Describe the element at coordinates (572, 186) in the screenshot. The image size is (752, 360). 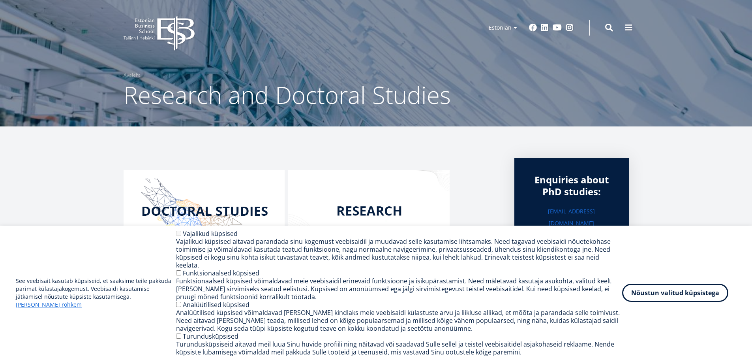
I see `div: Enquiries about PhD studies:` at that location.